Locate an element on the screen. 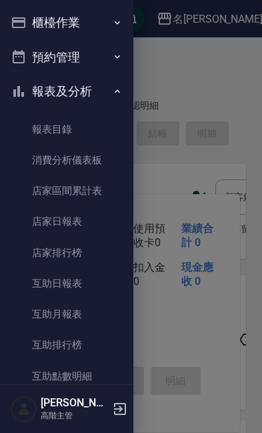  a: 店家區間累計表 is located at coordinates (67, 191).